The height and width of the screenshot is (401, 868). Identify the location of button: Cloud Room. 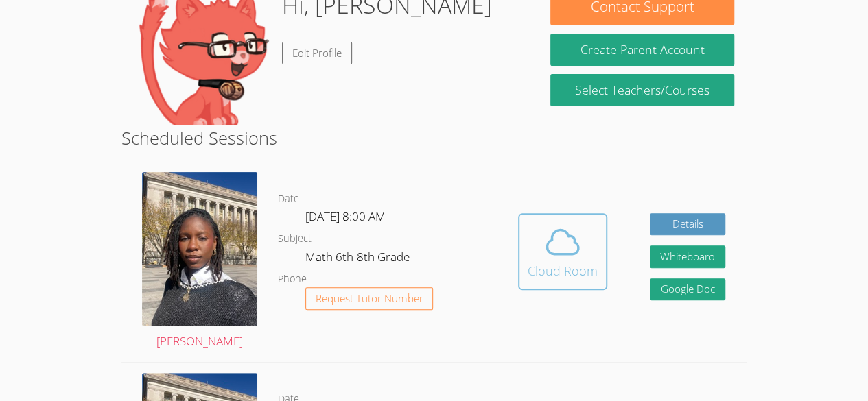
(562, 252).